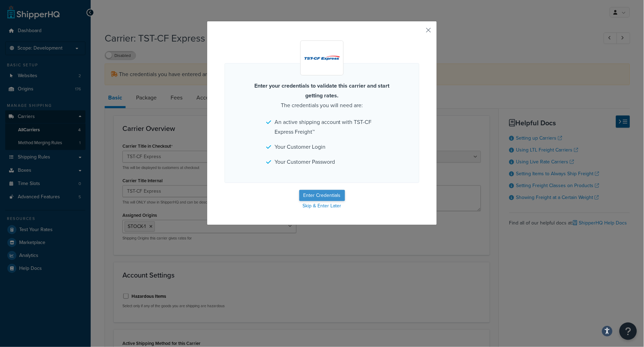 The image size is (644, 347). I want to click on li: Your Customer Login, so click(322, 147).